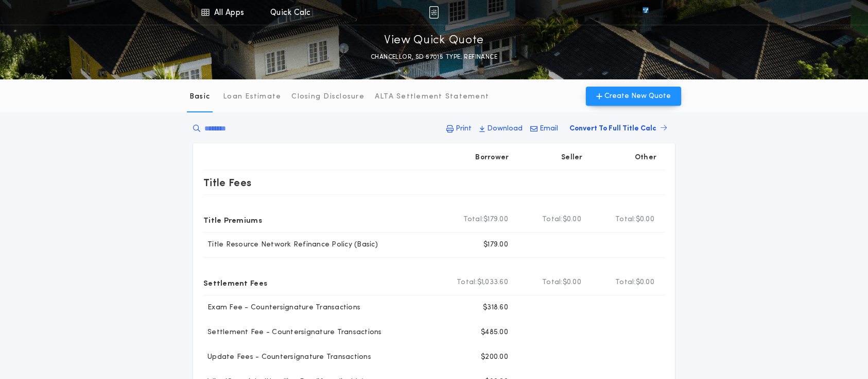 The height and width of the screenshot is (379, 868). I want to click on span: $1,033.60, so click(493, 282).